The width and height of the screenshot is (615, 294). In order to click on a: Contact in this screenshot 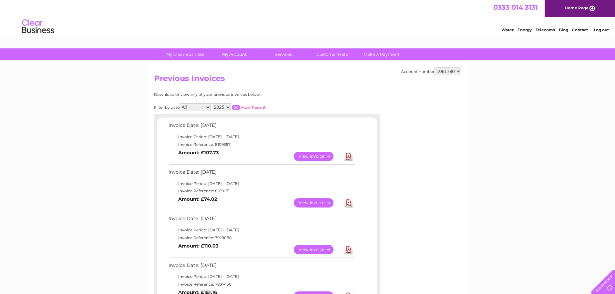, I will do `click(580, 30)`.